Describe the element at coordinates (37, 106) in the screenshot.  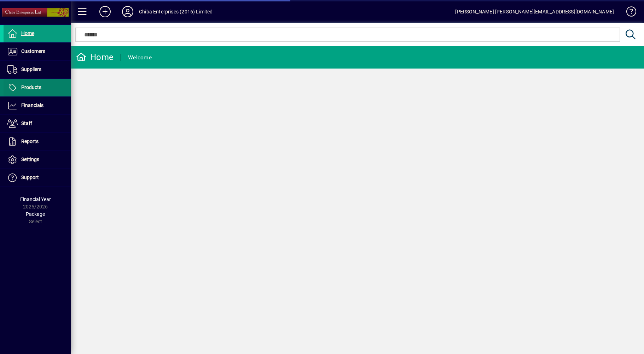
I see `a: Financials` at that location.